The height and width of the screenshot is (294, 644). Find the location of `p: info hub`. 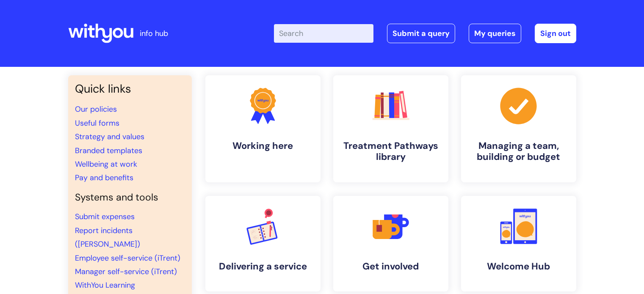

p: info hub is located at coordinates (154, 33).